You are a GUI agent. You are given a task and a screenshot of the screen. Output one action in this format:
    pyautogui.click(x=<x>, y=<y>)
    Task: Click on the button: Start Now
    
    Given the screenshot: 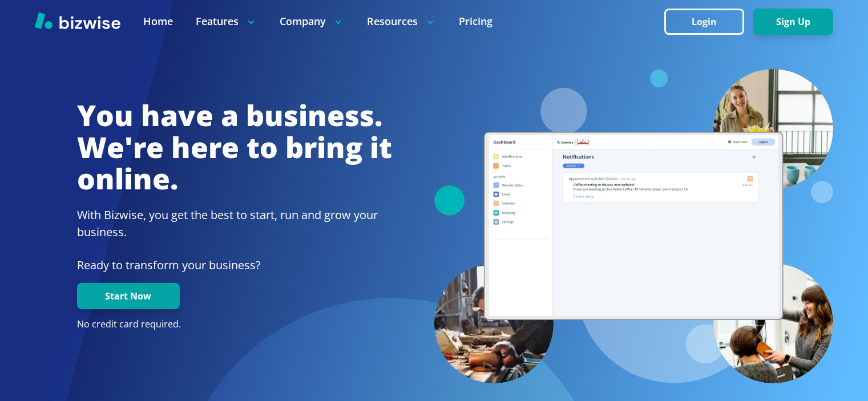 What is the action you would take?
    pyautogui.click(x=129, y=296)
    